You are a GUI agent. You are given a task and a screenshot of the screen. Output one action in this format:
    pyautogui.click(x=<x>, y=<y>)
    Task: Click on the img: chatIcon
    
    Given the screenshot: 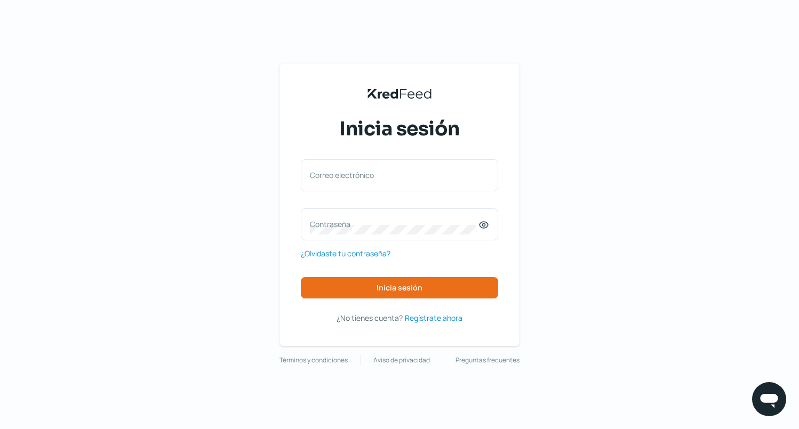 What is the action you would take?
    pyautogui.click(x=769, y=399)
    